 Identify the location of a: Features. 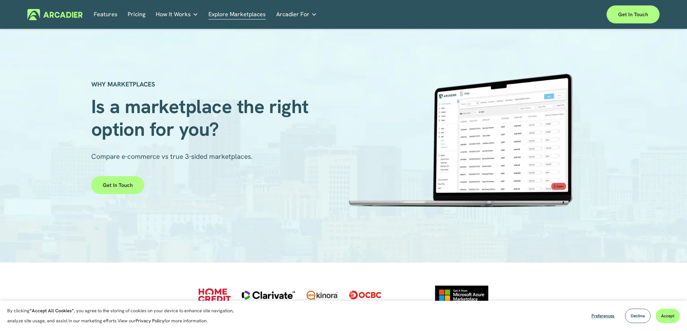
(106, 14).